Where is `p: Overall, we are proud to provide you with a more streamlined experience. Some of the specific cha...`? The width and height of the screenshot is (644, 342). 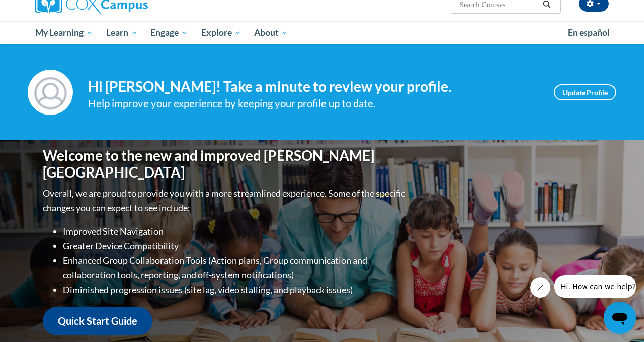 p: Overall, we are proud to provide you with a more streamlined experience. Some of the specific cha... is located at coordinates (225, 201).